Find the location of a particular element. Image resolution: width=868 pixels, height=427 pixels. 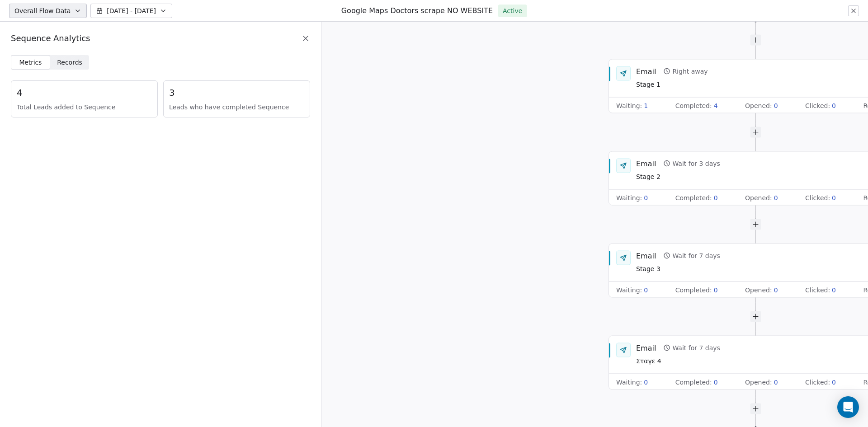

span: Active is located at coordinates (512, 11).